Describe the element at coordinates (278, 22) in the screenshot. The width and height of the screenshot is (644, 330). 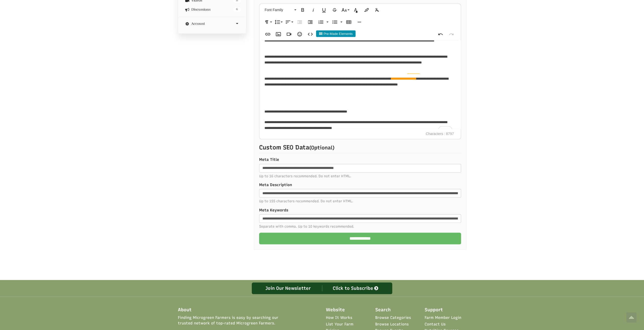
I see `button: Line Height` at that location.